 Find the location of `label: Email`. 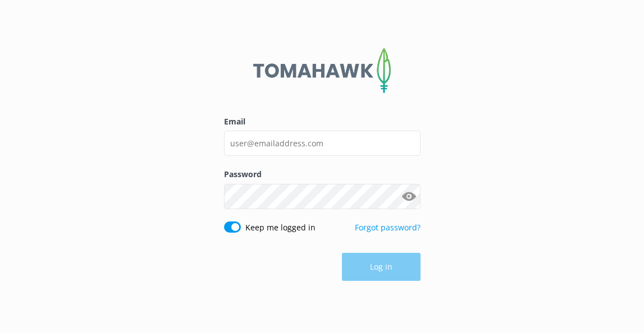

label: Email is located at coordinates (322, 122).